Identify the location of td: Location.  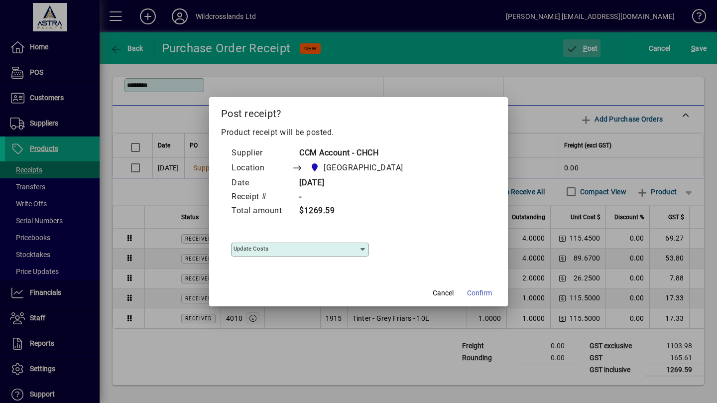
(262, 168).